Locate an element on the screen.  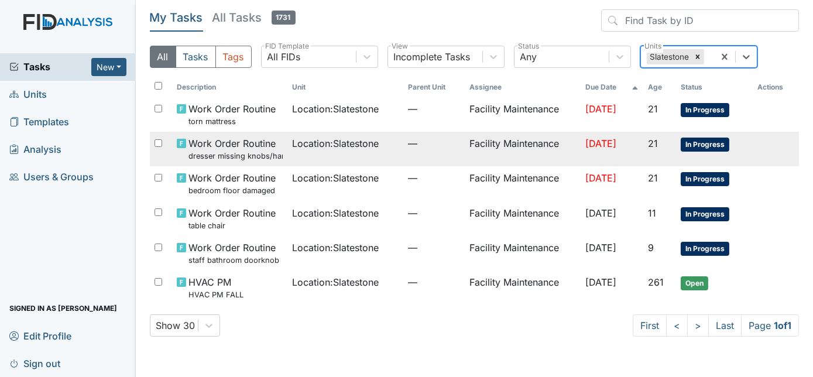
input: Find Task by ID is located at coordinates (700, 20).